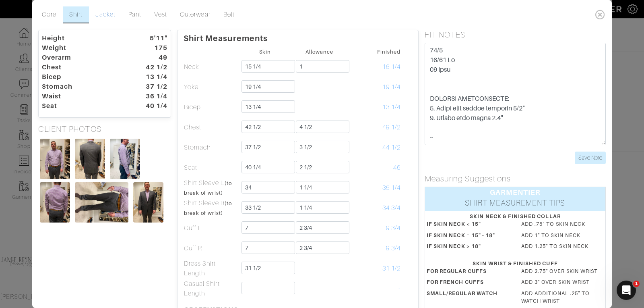 Image resolution: width=644 pixels, height=308 pixels. Describe the element at coordinates (515, 204) in the screenshot. I see `div: SHIRT MEASUREMENT TIPS` at that location.